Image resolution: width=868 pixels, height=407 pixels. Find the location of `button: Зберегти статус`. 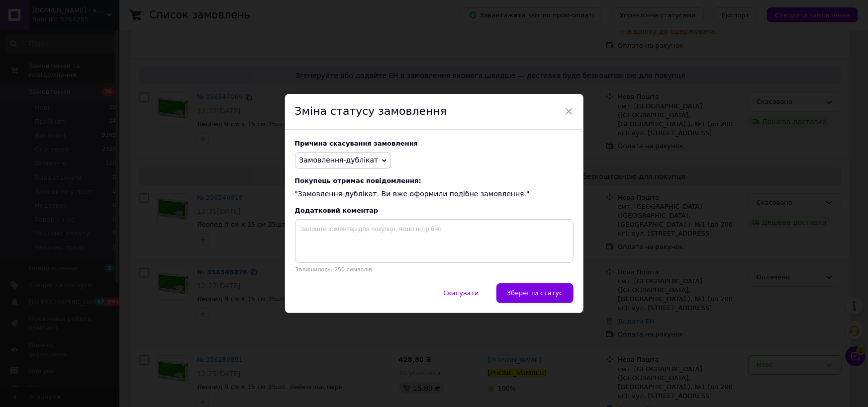

button: Зберегти статус is located at coordinates (535, 293).